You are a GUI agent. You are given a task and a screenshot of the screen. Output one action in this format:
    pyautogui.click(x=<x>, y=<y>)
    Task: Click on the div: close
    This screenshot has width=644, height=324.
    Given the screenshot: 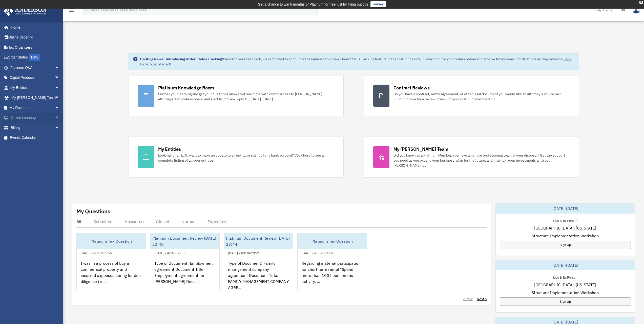 What is the action you would take?
    pyautogui.click(x=641, y=2)
    